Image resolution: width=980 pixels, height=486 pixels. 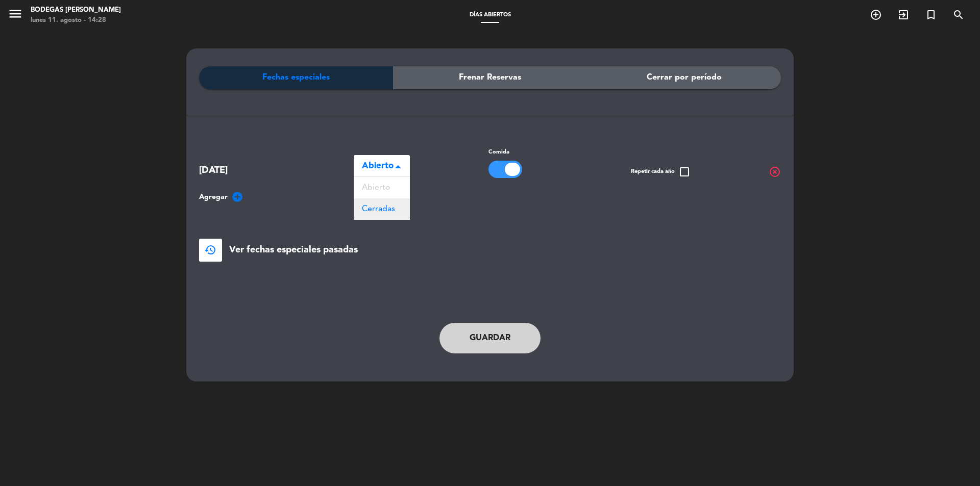 I want to click on i: search, so click(x=959, y=15).